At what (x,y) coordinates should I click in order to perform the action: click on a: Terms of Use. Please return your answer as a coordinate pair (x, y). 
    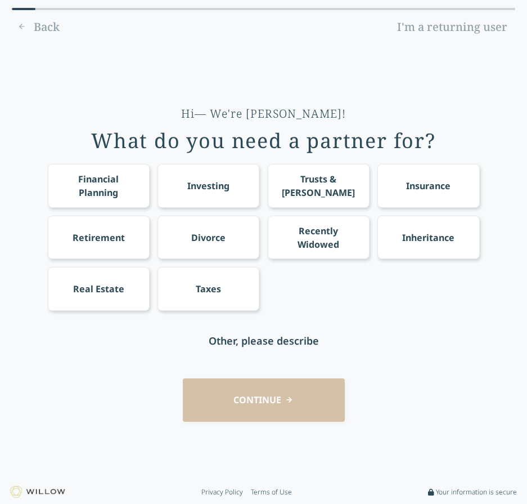
    Looking at the image, I should click on (271, 492).